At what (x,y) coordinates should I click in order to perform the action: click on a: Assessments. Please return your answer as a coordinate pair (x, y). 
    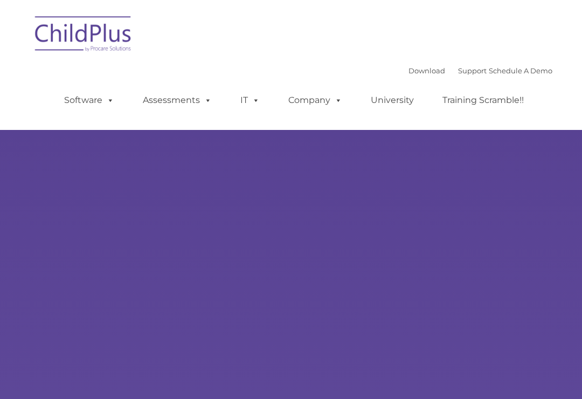
    Looking at the image, I should click on (177, 100).